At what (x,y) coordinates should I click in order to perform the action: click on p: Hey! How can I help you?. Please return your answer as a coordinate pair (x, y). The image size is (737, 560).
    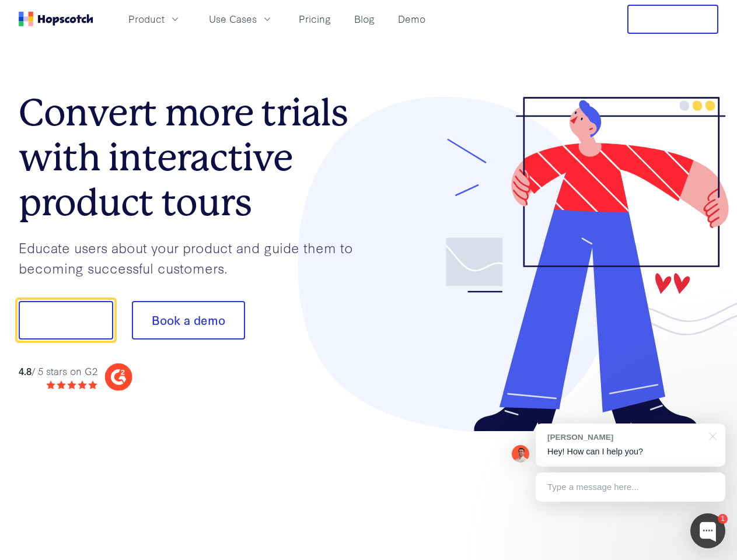
    Looking at the image, I should click on (630, 451).